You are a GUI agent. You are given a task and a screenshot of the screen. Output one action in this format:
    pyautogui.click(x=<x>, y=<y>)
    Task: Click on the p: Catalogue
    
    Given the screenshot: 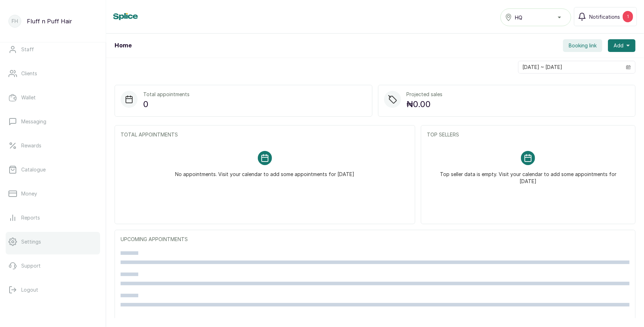 What is the action you would take?
    pyautogui.click(x=33, y=170)
    